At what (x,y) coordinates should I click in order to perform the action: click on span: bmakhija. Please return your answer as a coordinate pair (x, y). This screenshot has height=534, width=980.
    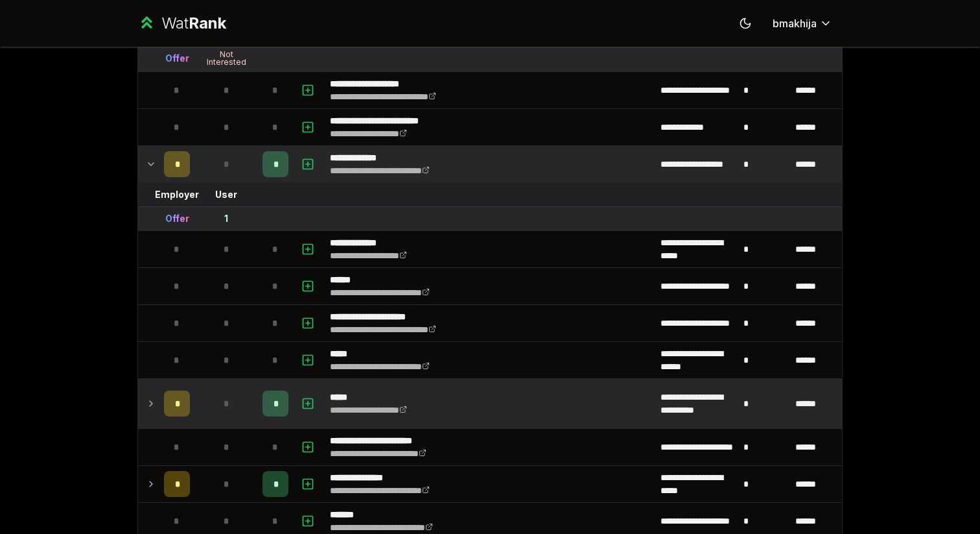
    Looking at the image, I should click on (795, 24).